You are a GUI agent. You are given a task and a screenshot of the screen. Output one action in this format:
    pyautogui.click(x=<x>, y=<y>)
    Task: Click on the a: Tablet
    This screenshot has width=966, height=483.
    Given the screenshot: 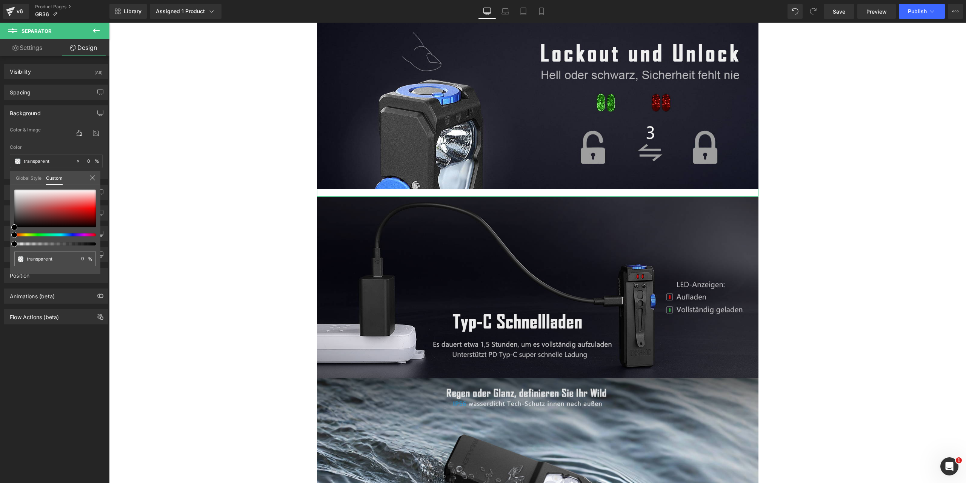 What is the action you would take?
    pyautogui.click(x=523, y=11)
    